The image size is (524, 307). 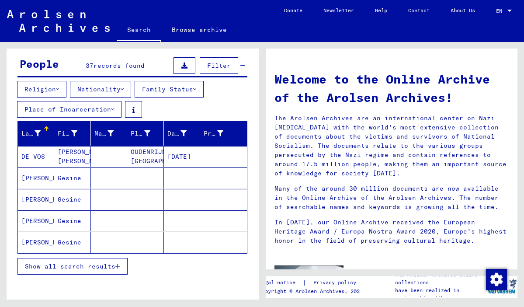 What do you see at coordinates (309, 284) in the screenshot?
I see `img: video.jpg` at bounding box center [309, 284].